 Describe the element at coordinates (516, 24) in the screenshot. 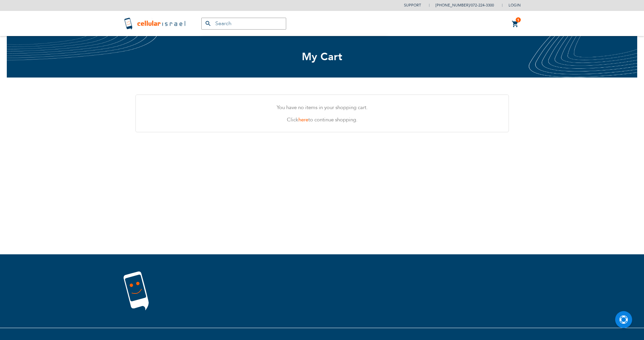

I see `a: 1` at that location.